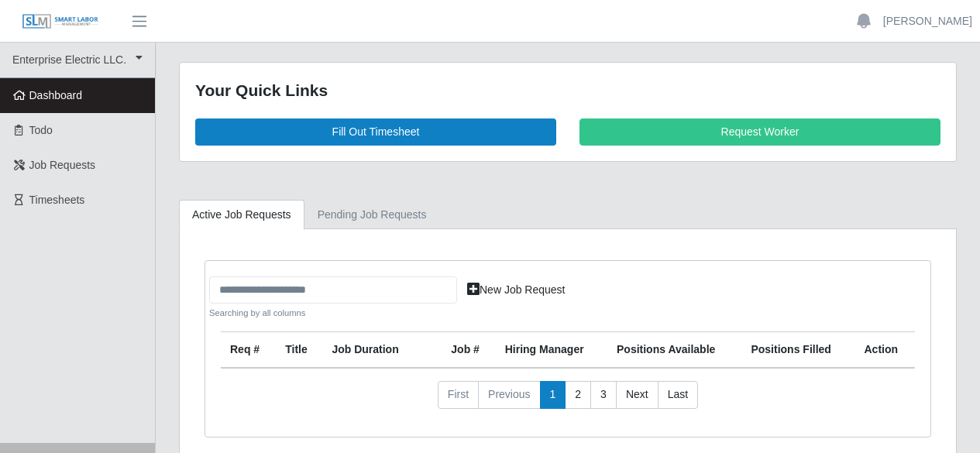  Describe the element at coordinates (568, 401) in the screenshot. I see `nav: pagination` at that location.